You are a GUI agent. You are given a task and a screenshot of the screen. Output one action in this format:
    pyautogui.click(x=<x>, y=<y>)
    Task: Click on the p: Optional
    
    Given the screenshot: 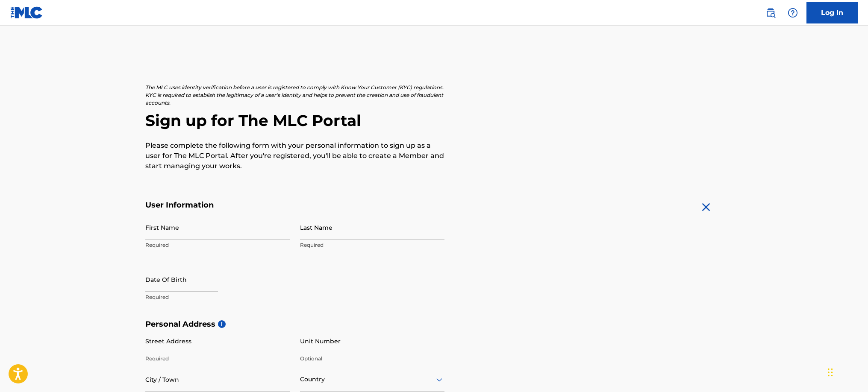 What is the action you would take?
    pyautogui.click(x=373, y=359)
    